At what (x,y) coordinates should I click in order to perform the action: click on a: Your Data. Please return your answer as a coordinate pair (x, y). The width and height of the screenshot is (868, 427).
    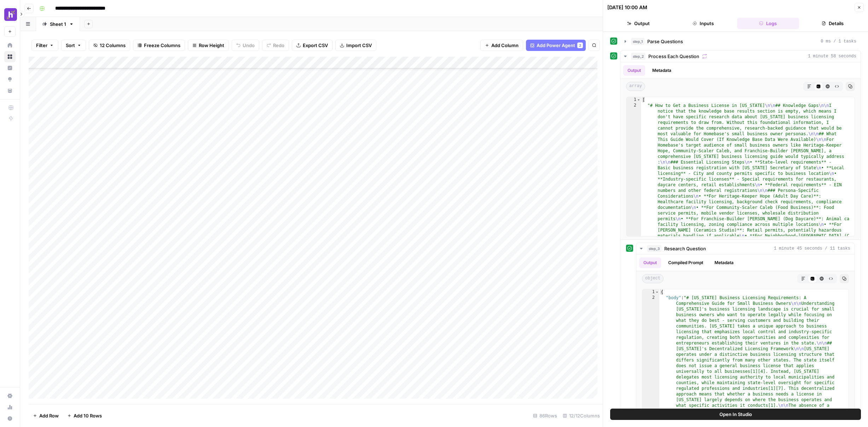
    Looking at the image, I should click on (10, 90).